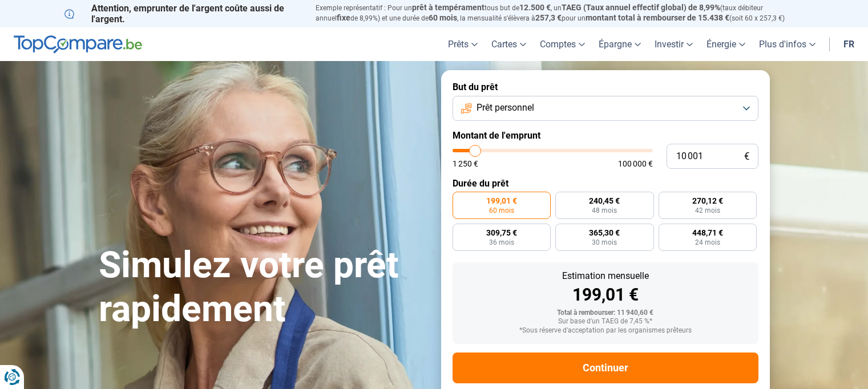 The height and width of the screenshot is (389, 868). Describe the element at coordinates (641, 8) in the screenshot. I see `span: TAEG (Taux annuel effectif global) de 8,99%` at that location.